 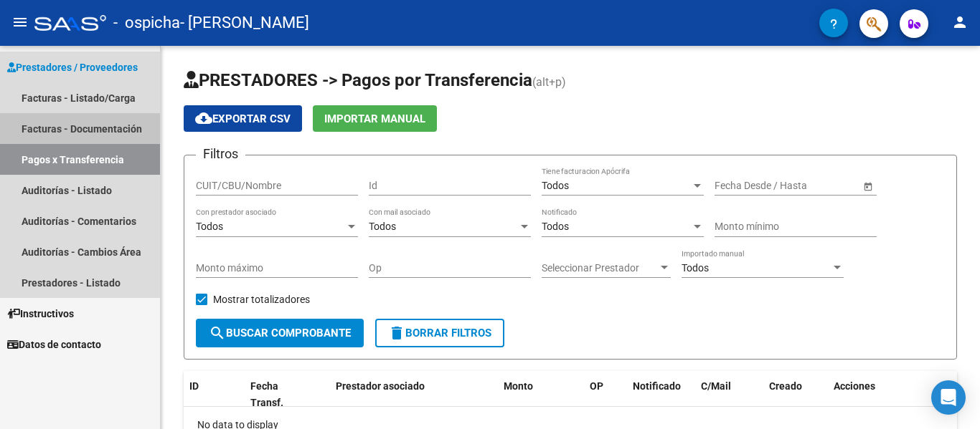 What do you see at coordinates (243, 118) in the screenshot?
I see `button: Exportar CSV` at bounding box center [243, 118].